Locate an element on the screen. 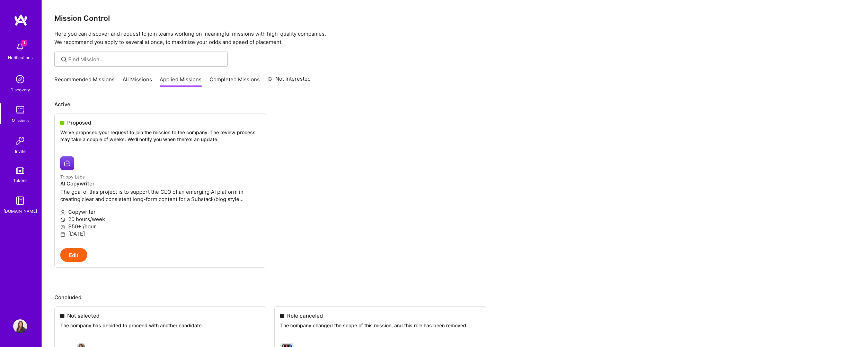 This screenshot has height=347, width=868. p: We've proposed your request to join the mission to the company. The review process may take a cou... is located at coordinates (160, 136).